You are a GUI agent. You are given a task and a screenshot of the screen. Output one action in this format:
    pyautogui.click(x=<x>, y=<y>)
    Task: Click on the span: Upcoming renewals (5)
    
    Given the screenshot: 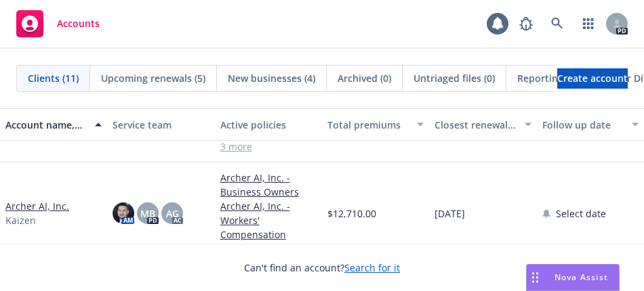 What is the action you would take?
    pyautogui.click(x=153, y=78)
    